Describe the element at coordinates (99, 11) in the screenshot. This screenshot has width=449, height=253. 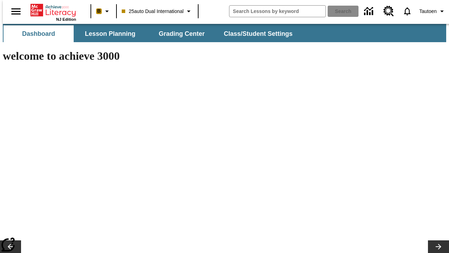
I see `span: B` at that location.